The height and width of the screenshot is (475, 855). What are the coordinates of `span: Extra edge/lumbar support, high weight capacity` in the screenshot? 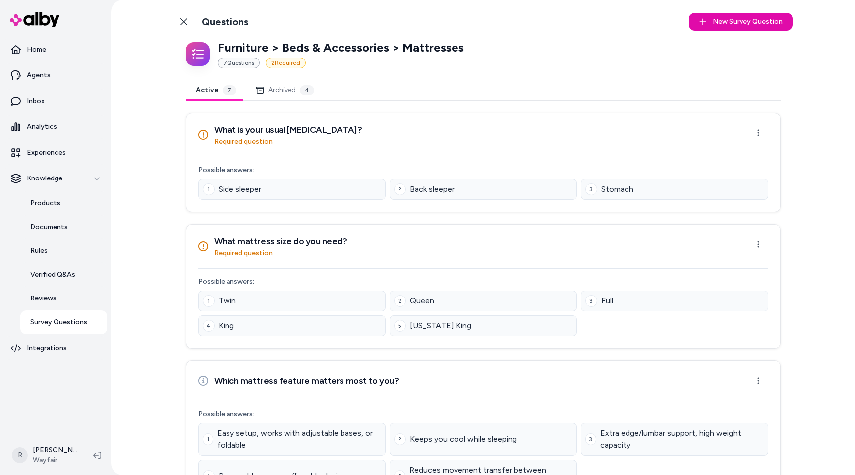 It's located at (682, 439).